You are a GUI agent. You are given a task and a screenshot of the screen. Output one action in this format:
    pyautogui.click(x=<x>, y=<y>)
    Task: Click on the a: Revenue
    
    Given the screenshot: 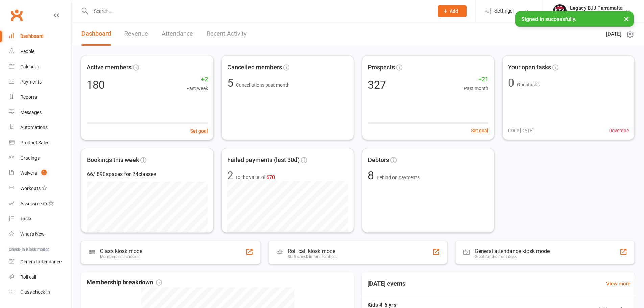 What is the action you would take?
    pyautogui.click(x=136, y=34)
    